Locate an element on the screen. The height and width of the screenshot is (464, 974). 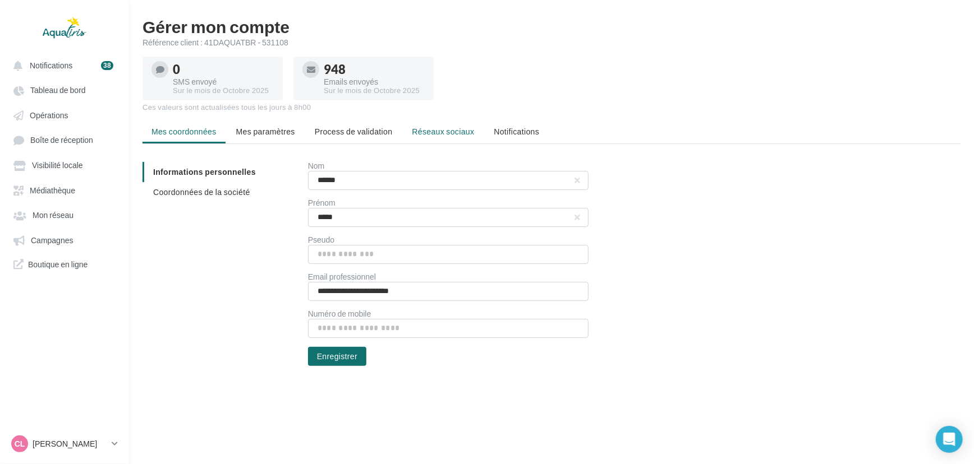
a: Visibilité locale is located at coordinates (64, 165).